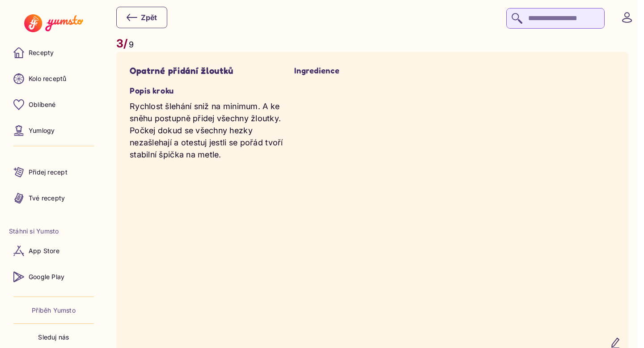 The image size is (644, 348). What do you see at coordinates (142, 17) in the screenshot?
I see `div: Zpět` at bounding box center [142, 17].